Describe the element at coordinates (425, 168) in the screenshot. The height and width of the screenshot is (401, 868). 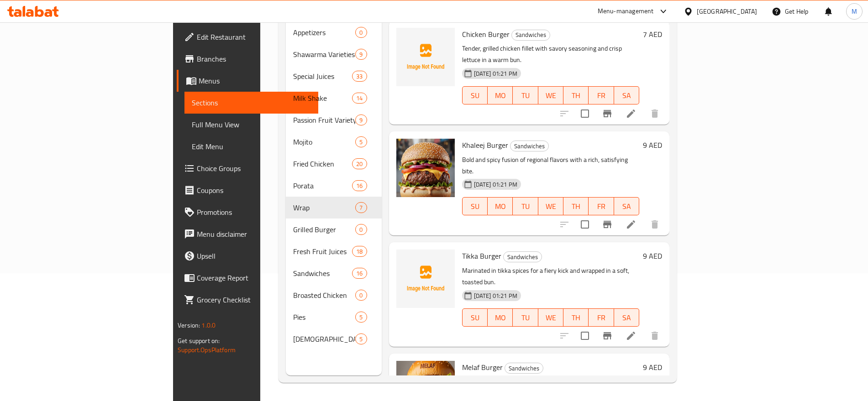
I see `img: Khaleej Burger` at that location.